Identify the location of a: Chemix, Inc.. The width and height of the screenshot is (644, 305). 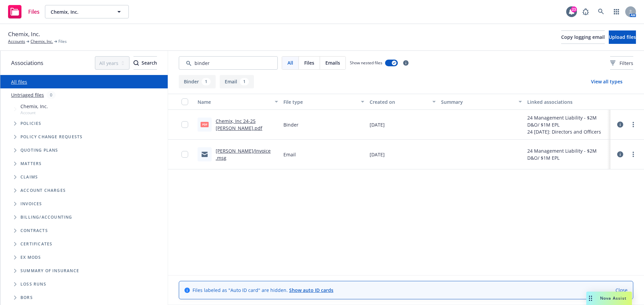
(42, 41).